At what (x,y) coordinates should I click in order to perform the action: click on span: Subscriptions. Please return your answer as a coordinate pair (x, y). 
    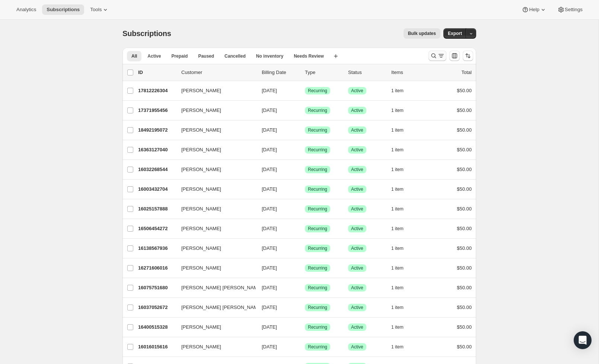
    Looking at the image, I should click on (147, 33).